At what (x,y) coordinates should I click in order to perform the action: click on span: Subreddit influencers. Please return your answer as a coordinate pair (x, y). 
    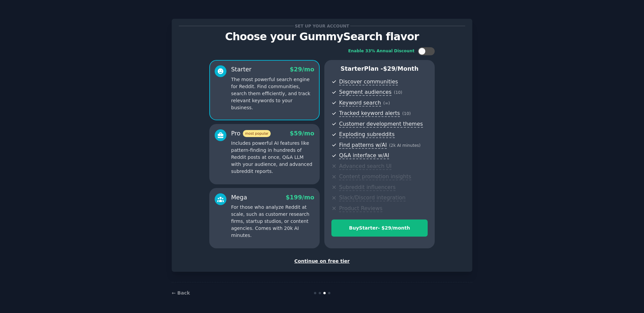
    Looking at the image, I should click on (367, 188).